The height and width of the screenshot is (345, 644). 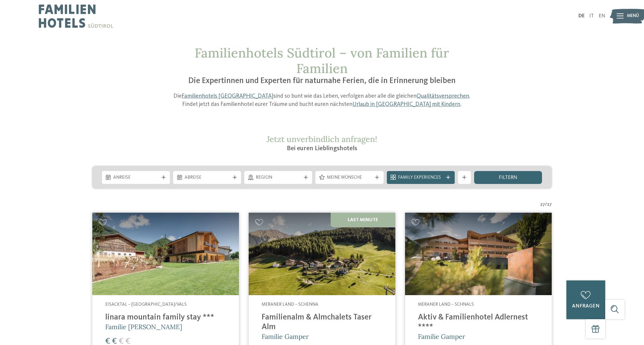 What do you see at coordinates (581, 16) in the screenshot?
I see `a: DE` at bounding box center [581, 16].